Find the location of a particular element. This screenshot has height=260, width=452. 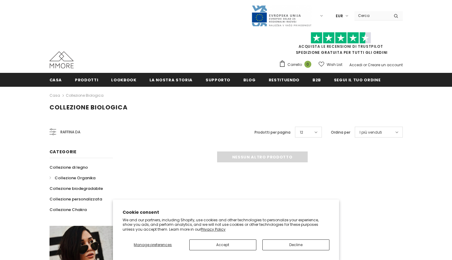

span: SPEDIZIONE GRATUITA PER TUTTI GLI ORDINI is located at coordinates (341, 45).